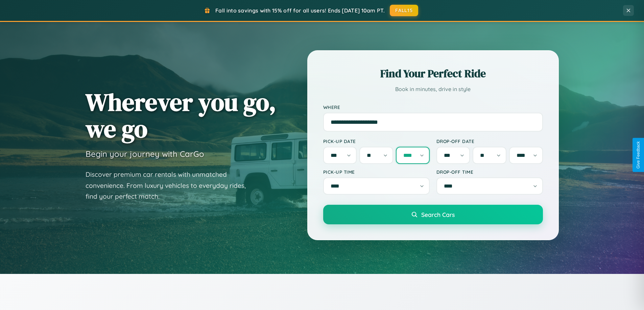 This screenshot has height=310, width=644. Describe the element at coordinates (433, 89) in the screenshot. I see `p: Book in minutes, drive in style` at that location.